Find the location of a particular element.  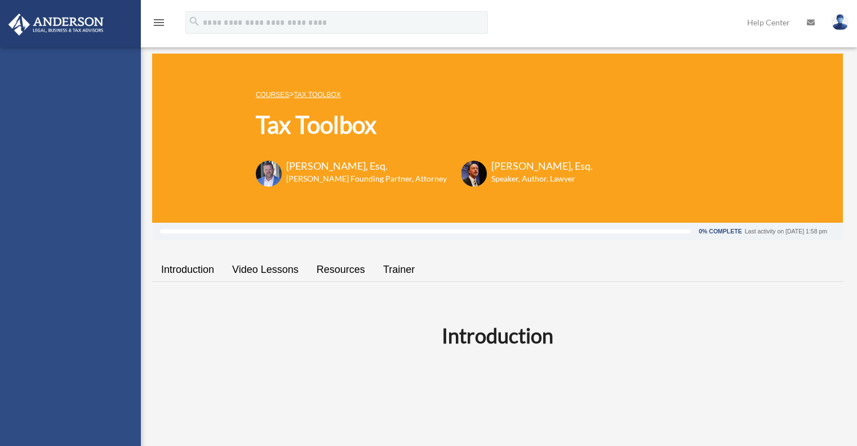

a: Tax Toolbox is located at coordinates (317, 95).